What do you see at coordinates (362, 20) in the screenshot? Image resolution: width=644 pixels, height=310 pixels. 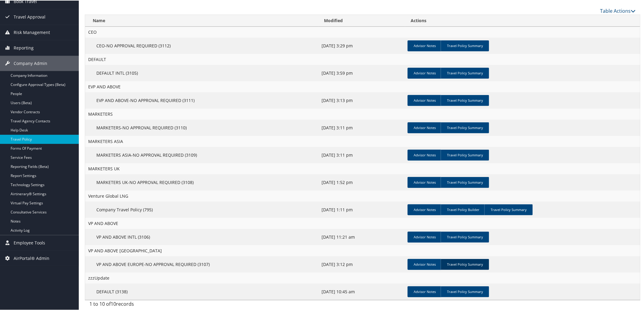 I see `th: Modified: activate to sort column ascending` at bounding box center [362, 20].